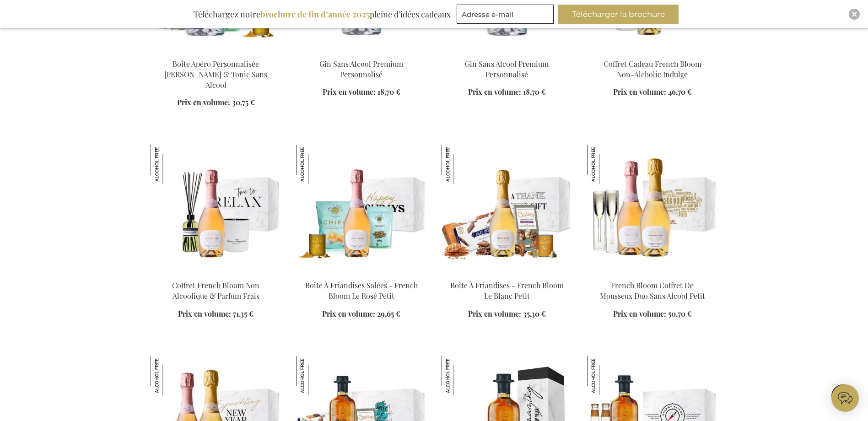 The width and height of the screenshot is (868, 421). What do you see at coordinates (216, 51) in the screenshot?
I see `a: Personalised Non-Alcholic Gin & Tonic Apéro Box Boîte Apéro Personnalisée Gin & Tonic Sans Alcool` at bounding box center [216, 51].